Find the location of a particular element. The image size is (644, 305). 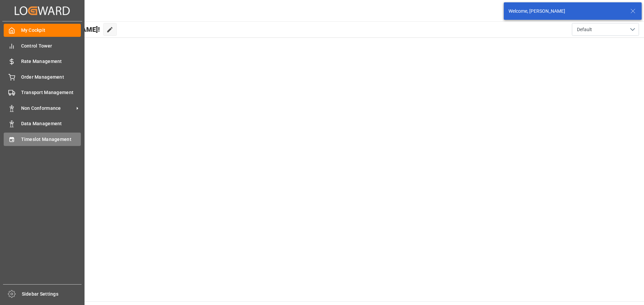

button: open menu is located at coordinates (605, 29).